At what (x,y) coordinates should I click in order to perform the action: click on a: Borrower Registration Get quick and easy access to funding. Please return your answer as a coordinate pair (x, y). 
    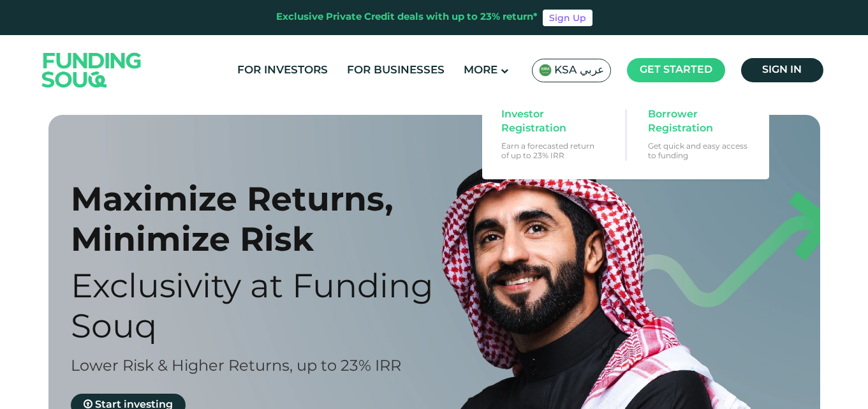
    Looking at the image, I should click on (699, 134).